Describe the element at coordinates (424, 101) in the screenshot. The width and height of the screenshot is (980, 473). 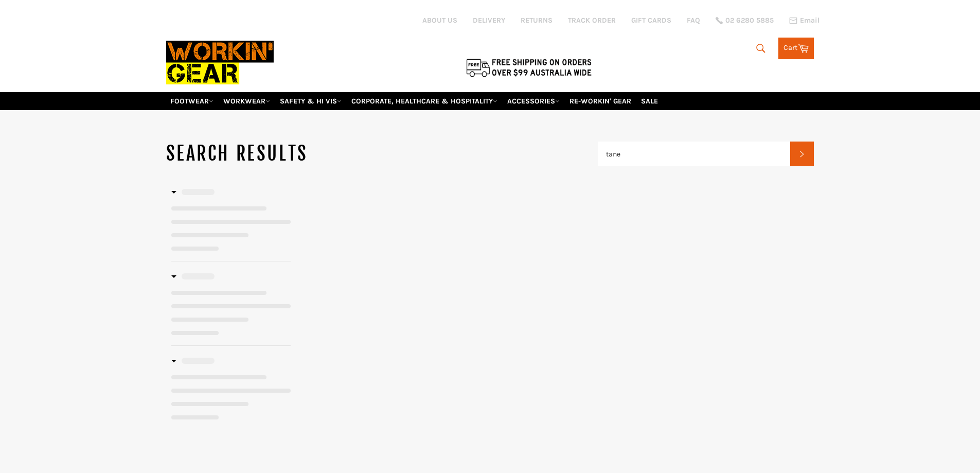
I see `a: CORPORATE, HEALTHCARE & HOSPITALITY` at that location.